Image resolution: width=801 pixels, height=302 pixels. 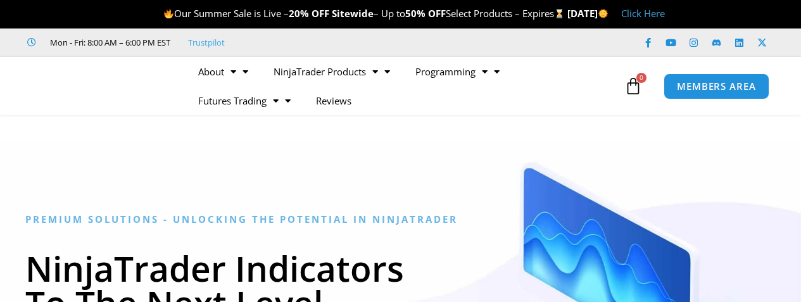 I want to click on a: Programming, so click(x=457, y=72).